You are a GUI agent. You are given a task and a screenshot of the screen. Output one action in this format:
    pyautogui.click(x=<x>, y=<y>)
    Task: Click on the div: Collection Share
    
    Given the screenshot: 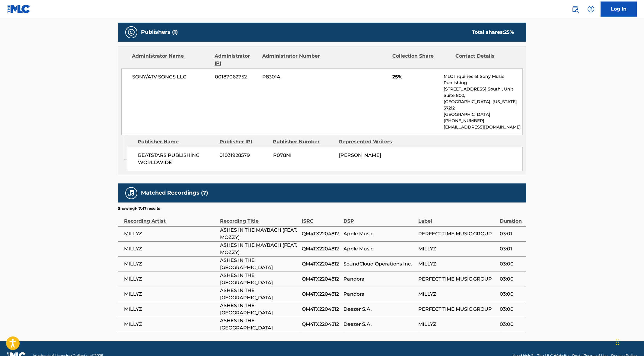 What is the action you would take?
    pyautogui.click(x=422, y=60)
    